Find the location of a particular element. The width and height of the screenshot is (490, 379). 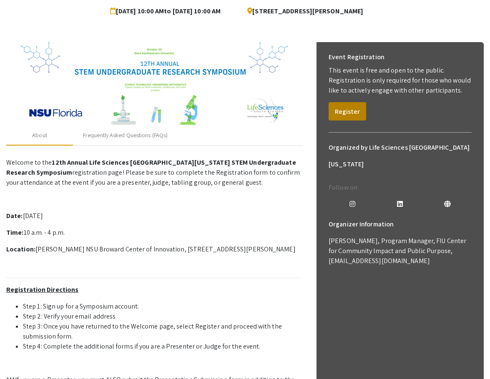

h6: Event Registration is located at coordinates (356, 57).